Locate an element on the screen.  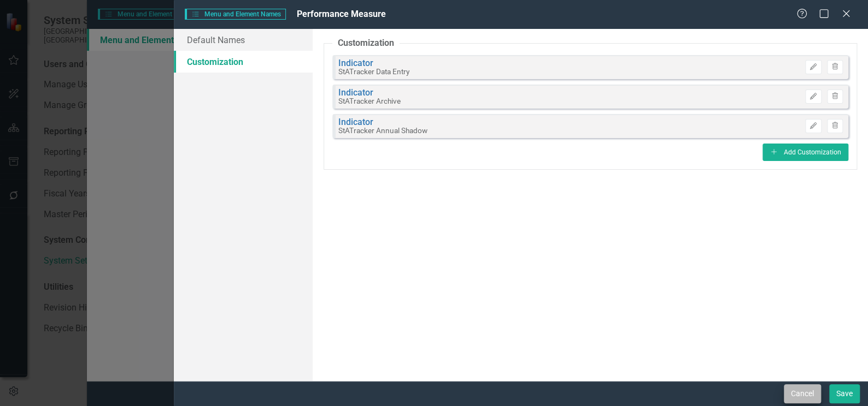
span: Menu and Element Names is located at coordinates (235, 14).